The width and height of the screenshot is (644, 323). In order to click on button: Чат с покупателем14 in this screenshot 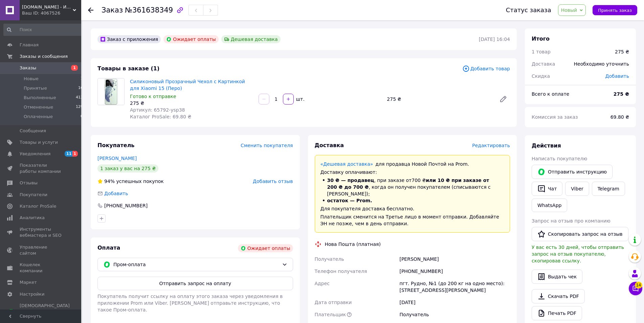, I will do `click(636, 289)`.